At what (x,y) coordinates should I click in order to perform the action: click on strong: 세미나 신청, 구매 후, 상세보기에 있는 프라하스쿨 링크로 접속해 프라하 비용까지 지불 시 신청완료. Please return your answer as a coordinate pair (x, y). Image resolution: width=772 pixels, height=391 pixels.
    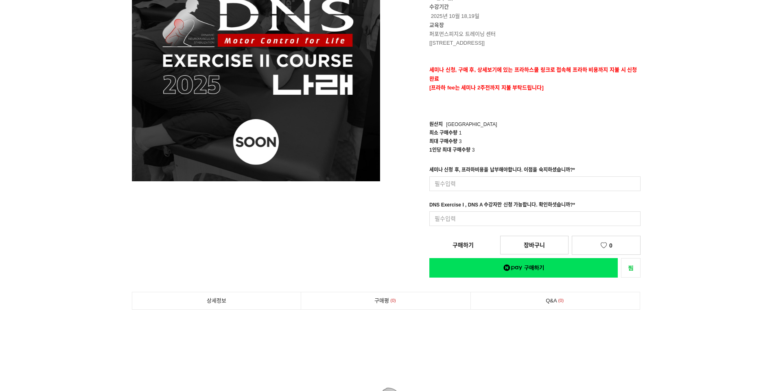
    Looking at the image, I should click on (533, 74).